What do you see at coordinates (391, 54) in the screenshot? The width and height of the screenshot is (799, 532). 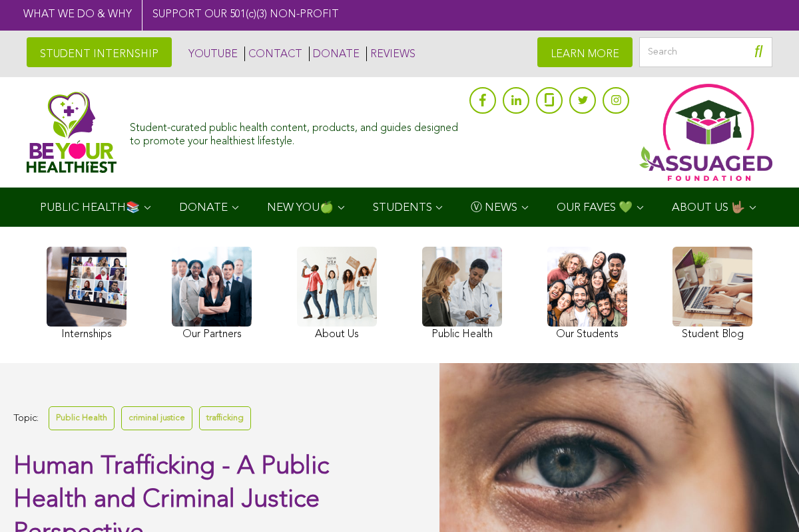 I see `a: REVIEWS` at bounding box center [391, 54].